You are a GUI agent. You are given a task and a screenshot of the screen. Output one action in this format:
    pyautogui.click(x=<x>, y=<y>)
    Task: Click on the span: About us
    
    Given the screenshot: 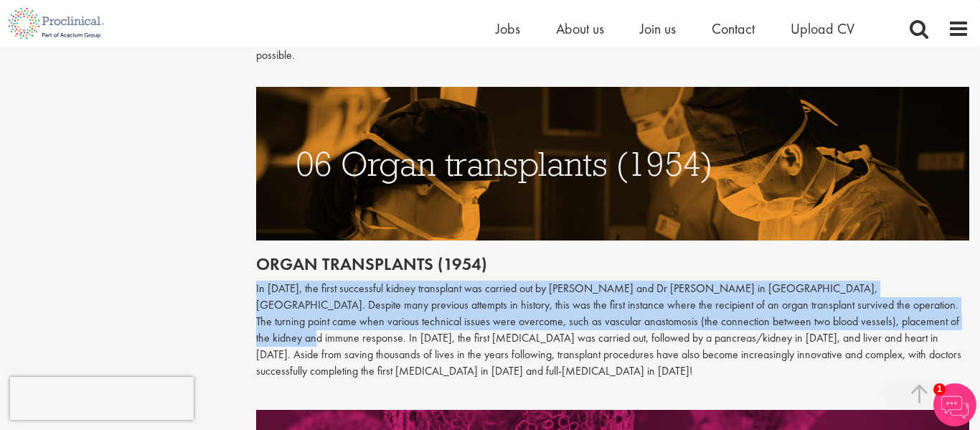 What is the action you would take?
    pyautogui.click(x=580, y=29)
    